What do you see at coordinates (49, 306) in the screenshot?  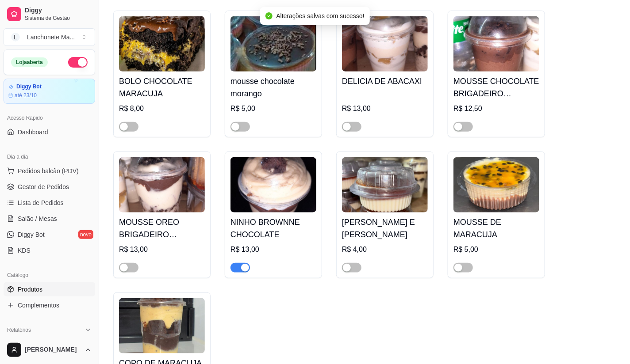 I see `a: Complementos` at bounding box center [49, 306].